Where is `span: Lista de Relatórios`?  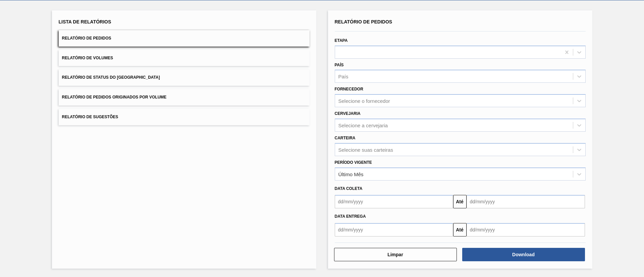
span: Lista de Relatórios is located at coordinates (85, 22).